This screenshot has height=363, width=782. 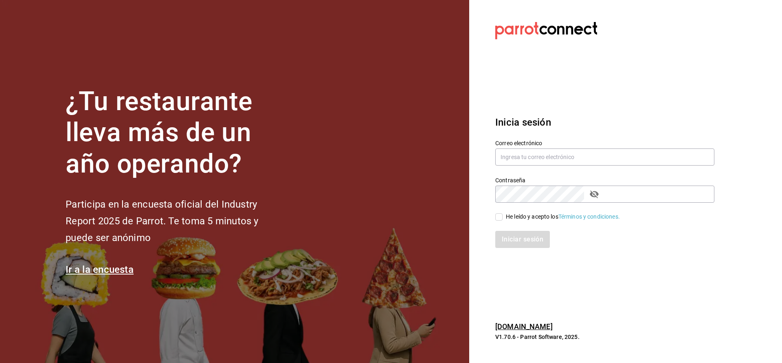 I want to click on button: passwordField, so click(x=594, y=194).